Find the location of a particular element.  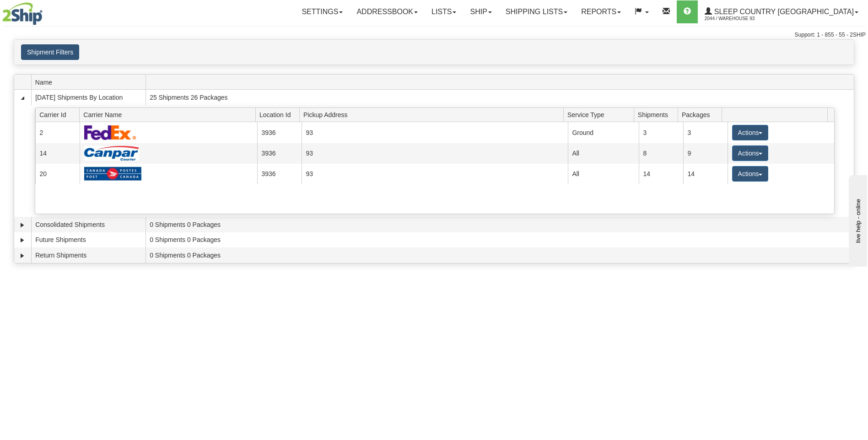

span: Packages is located at coordinates (701, 115).